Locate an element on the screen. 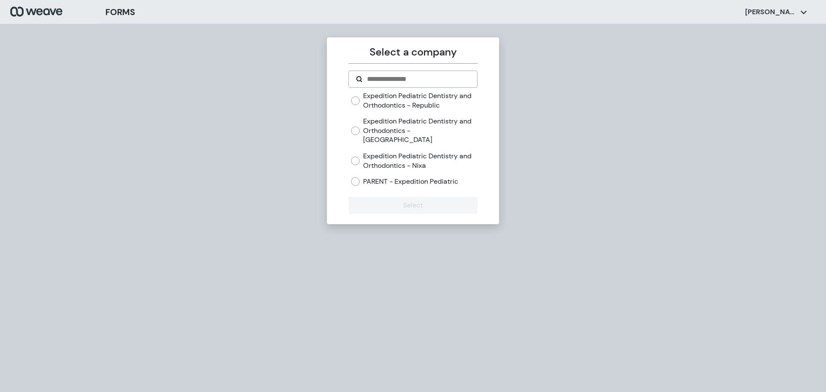 The image size is (826, 392). label: Expedition Pediatric Dentistry and Orthodontics - Nixa is located at coordinates (420, 161).